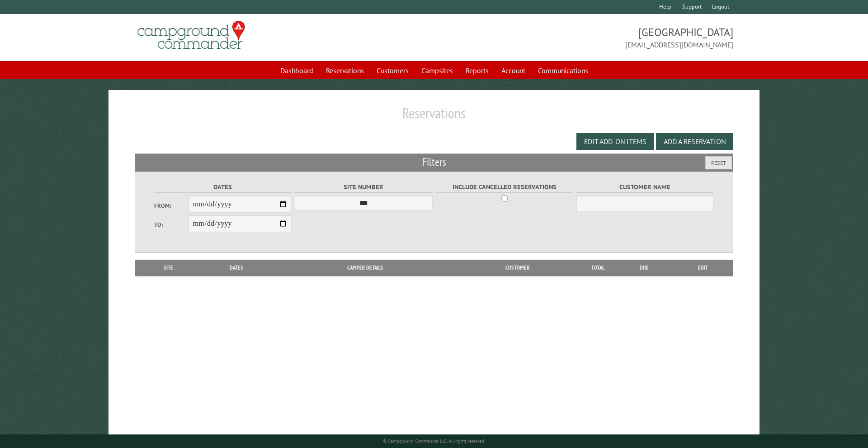  I want to click on label: Dates, so click(223, 187).